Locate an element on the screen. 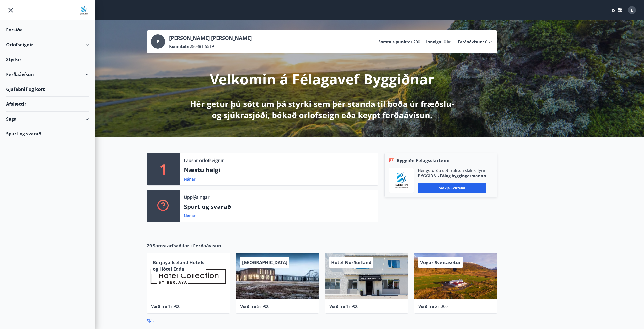  div: Afslættir is located at coordinates (47, 104).